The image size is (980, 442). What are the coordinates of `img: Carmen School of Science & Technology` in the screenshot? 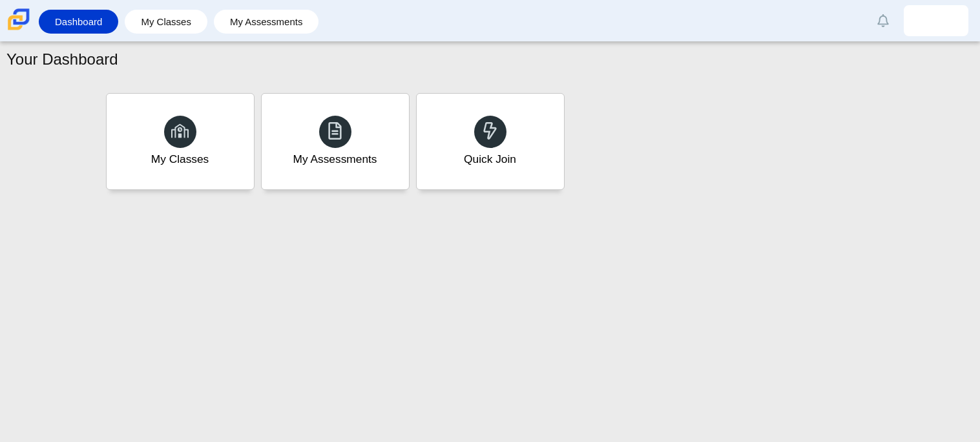 It's located at (19, 19).